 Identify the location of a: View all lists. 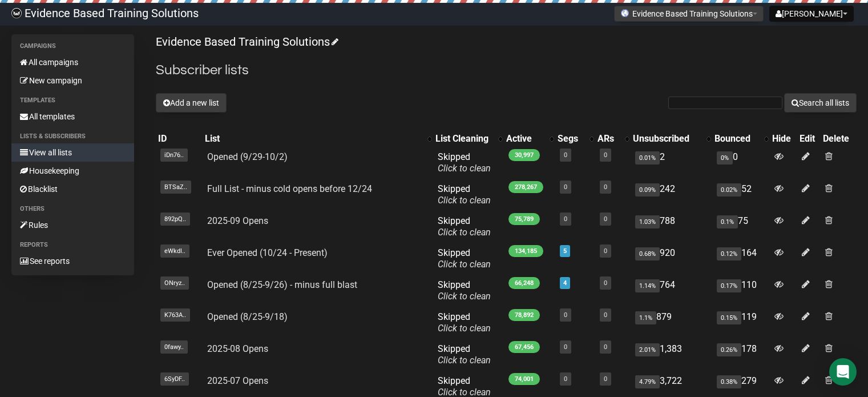
(72, 153).